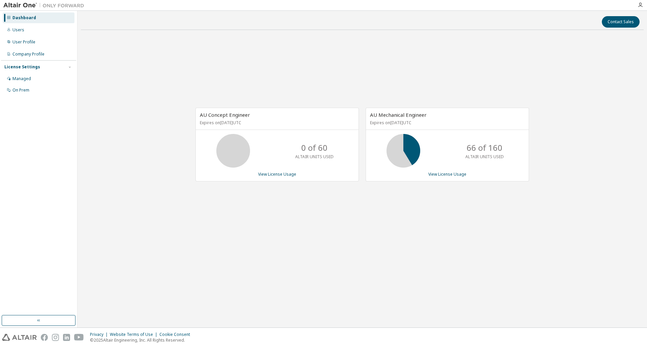 The height and width of the screenshot is (347, 647). I want to click on div: Website Terms of Use, so click(134, 335).